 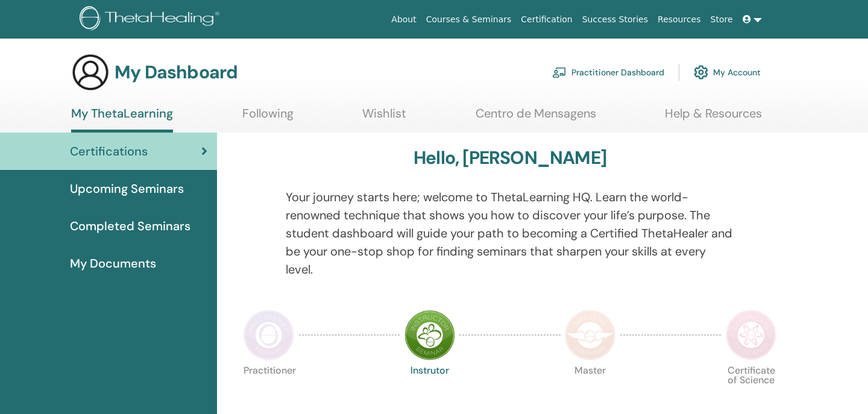 What do you see at coordinates (679, 19) in the screenshot?
I see `a: Resources` at bounding box center [679, 19].